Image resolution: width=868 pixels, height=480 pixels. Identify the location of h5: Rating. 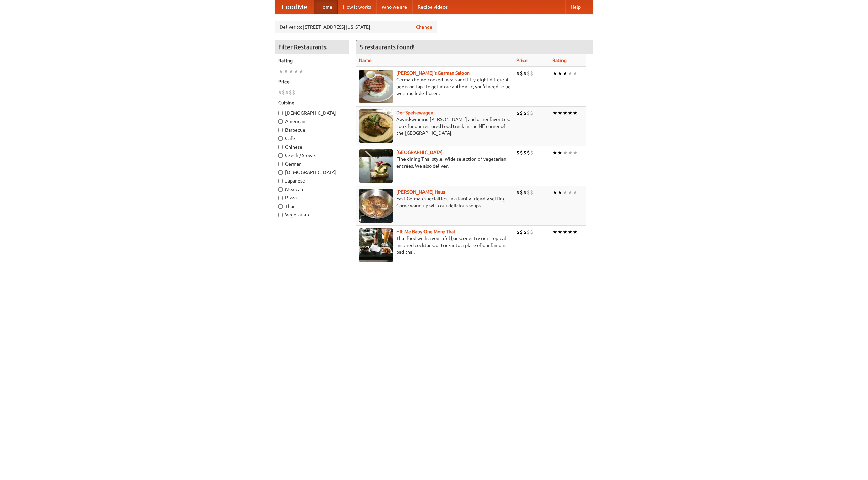
(312, 61).